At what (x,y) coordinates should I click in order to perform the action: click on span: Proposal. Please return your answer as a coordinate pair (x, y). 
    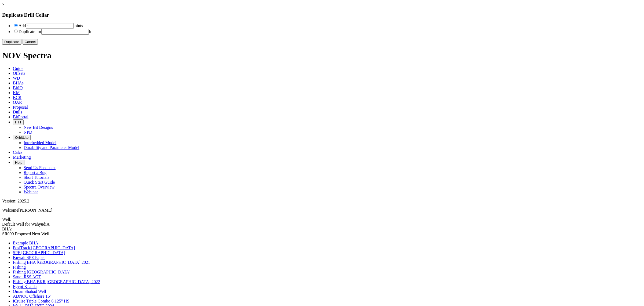
    Looking at the image, I should click on (21, 107).